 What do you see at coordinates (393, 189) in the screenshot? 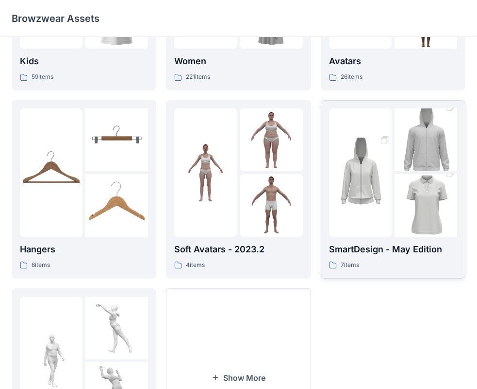
I see `a: folder 1folder 2folder 3SmartDesign - May Edition7items` at bounding box center [393, 189].